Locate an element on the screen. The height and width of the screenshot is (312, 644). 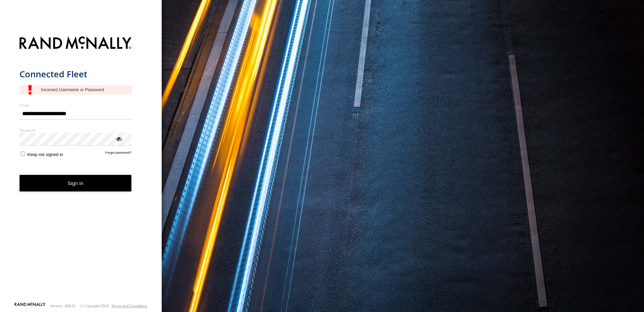
div: © Copyright 2025 - is located at coordinates (114, 306).